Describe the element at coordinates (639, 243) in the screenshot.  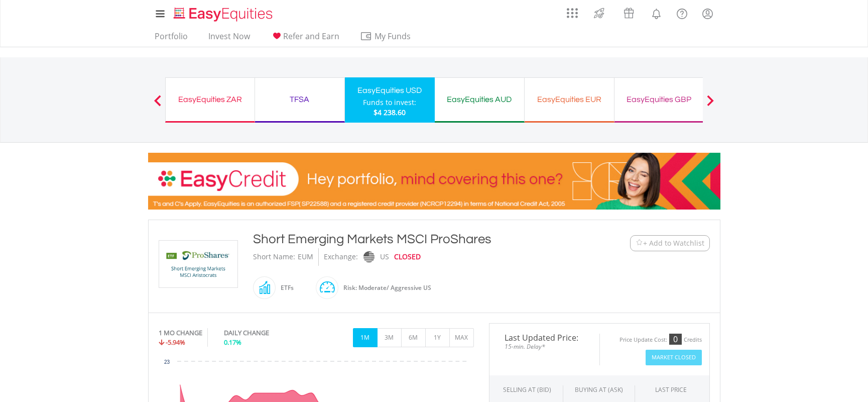
I see `img: Watchlist` at that location.